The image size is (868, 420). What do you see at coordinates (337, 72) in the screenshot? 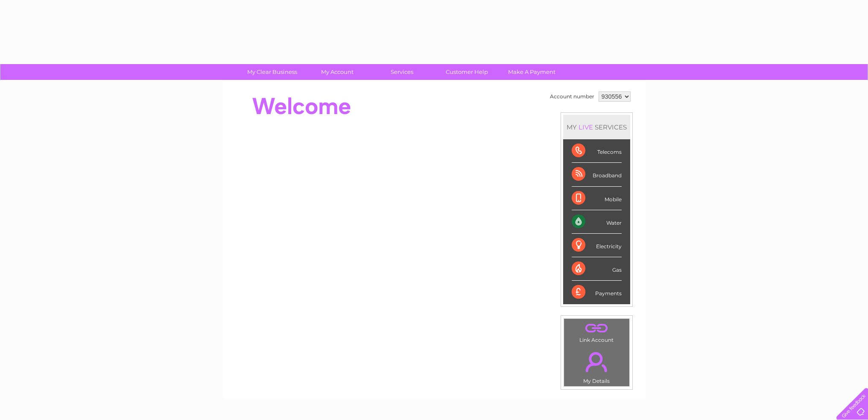
I see `a: My Account` at bounding box center [337, 72].